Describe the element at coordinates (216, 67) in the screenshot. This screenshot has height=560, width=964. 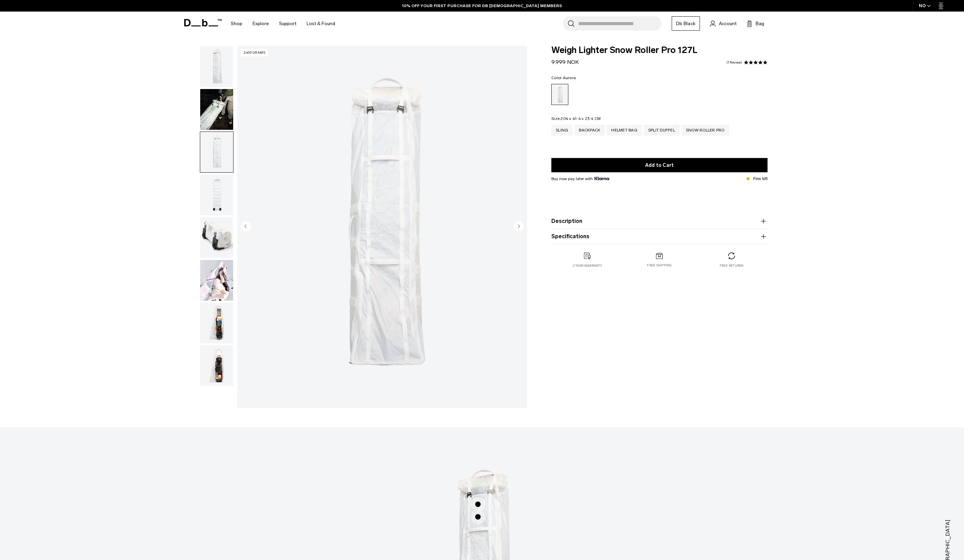
I see `img: Weigh_Lighter_Snow_Roller_Pro_127L_1.png` at that location.